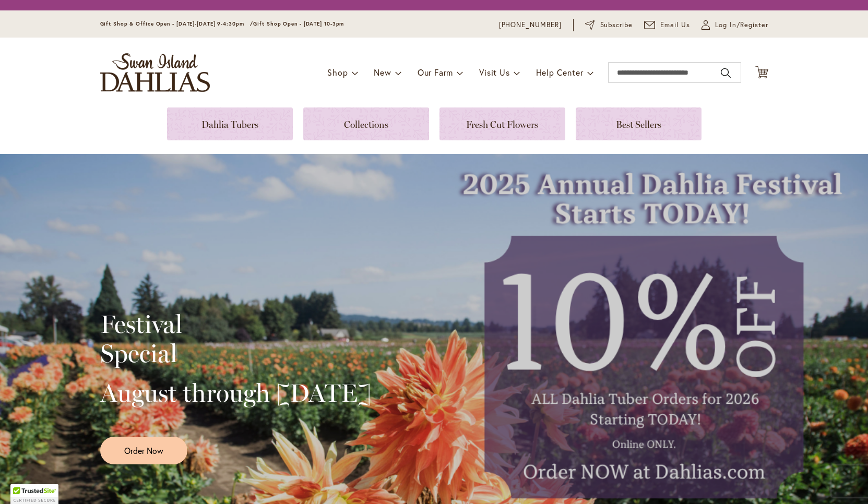 This screenshot has height=504, width=868. What do you see at coordinates (616, 25) in the screenshot?
I see `span: Subscribe` at bounding box center [616, 25].